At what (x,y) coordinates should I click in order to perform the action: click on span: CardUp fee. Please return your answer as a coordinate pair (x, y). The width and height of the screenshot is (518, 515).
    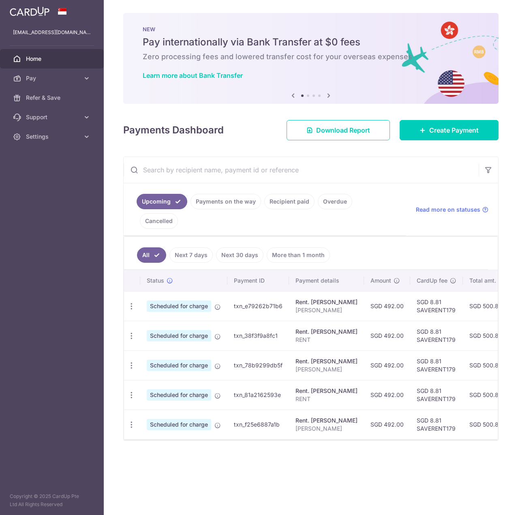
    Looking at the image, I should click on (432, 280).